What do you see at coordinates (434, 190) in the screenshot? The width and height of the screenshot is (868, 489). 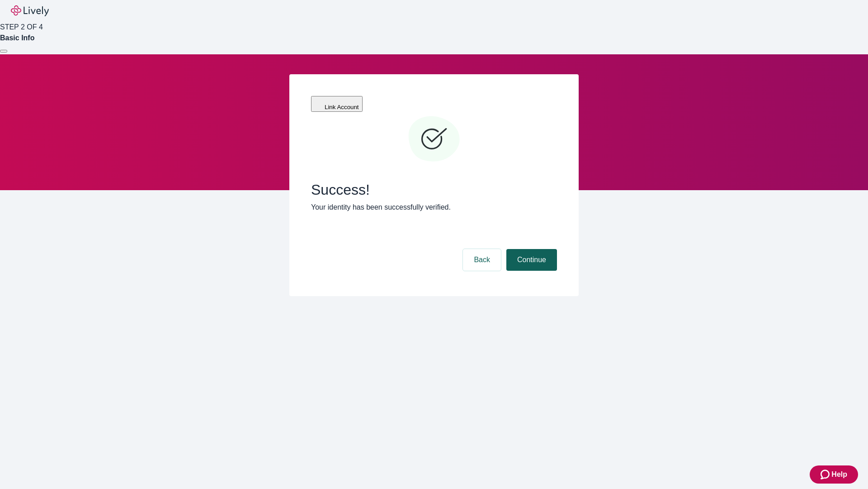 I see `span: Success!` at bounding box center [434, 190].